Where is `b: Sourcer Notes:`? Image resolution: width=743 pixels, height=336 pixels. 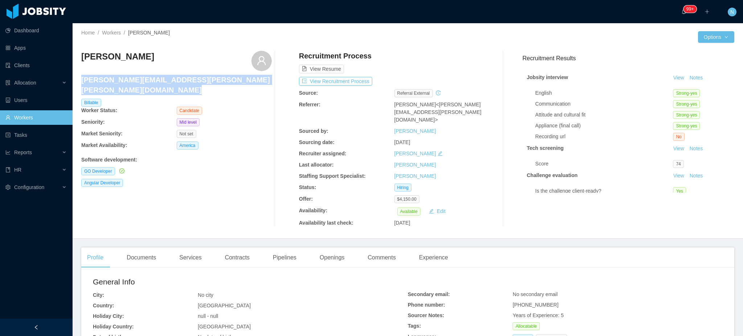
b: Sourcer Notes: is located at coordinates (426, 315).